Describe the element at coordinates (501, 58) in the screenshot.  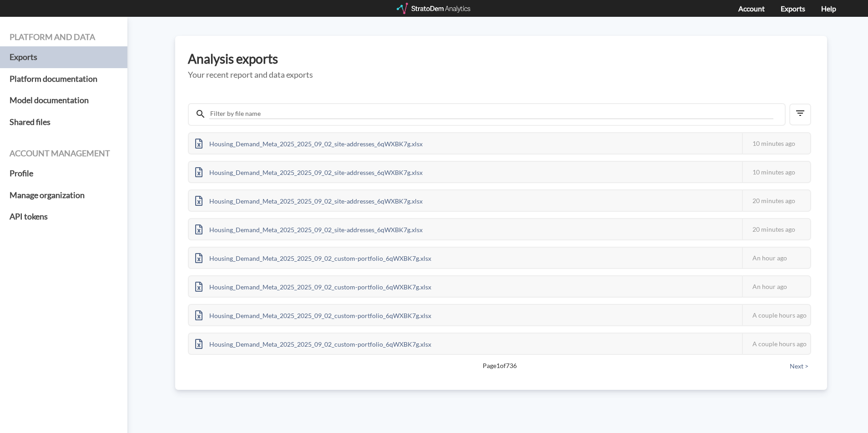
I see `h3: Analysis exports` at that location.